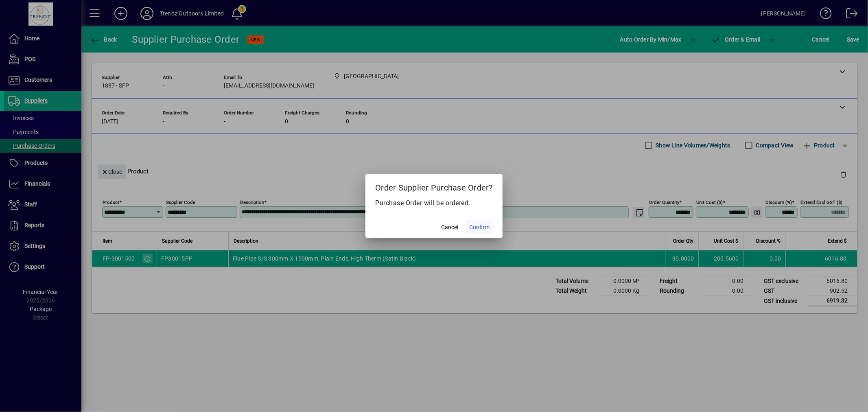 The image size is (868, 412). What do you see at coordinates (450, 227) in the screenshot?
I see `button: Cancel` at bounding box center [450, 227].